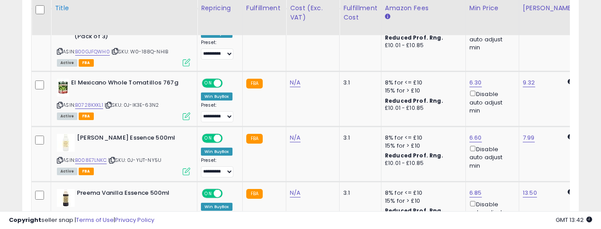 This screenshot has height=229, width=601. I want to click on a: 7.99, so click(529, 138).